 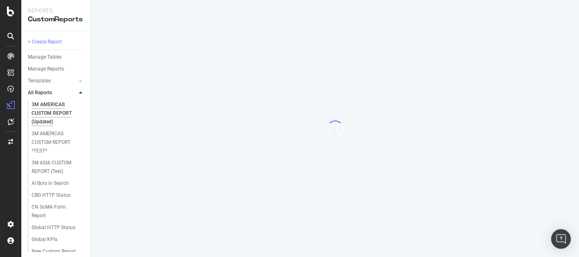 What do you see at coordinates (51, 195) in the screenshot?
I see `div: CBG HTTP Status` at bounding box center [51, 195].